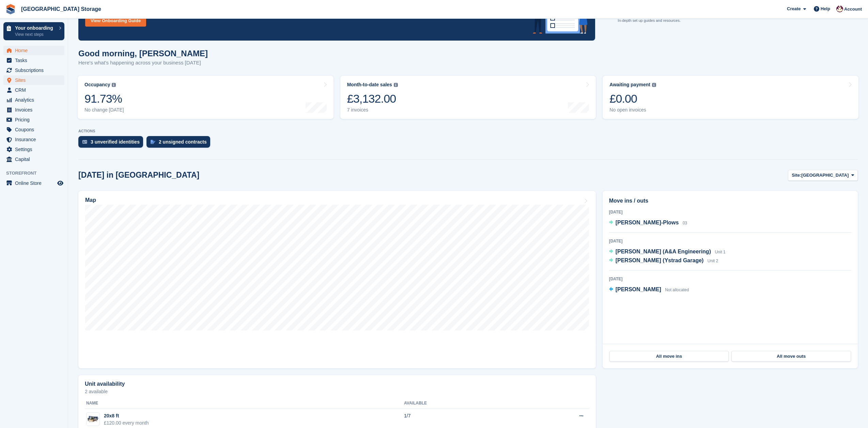 This screenshot has height=428, width=868. Describe the element at coordinates (244, 403) in the screenshot. I see `th: Name` at that location.